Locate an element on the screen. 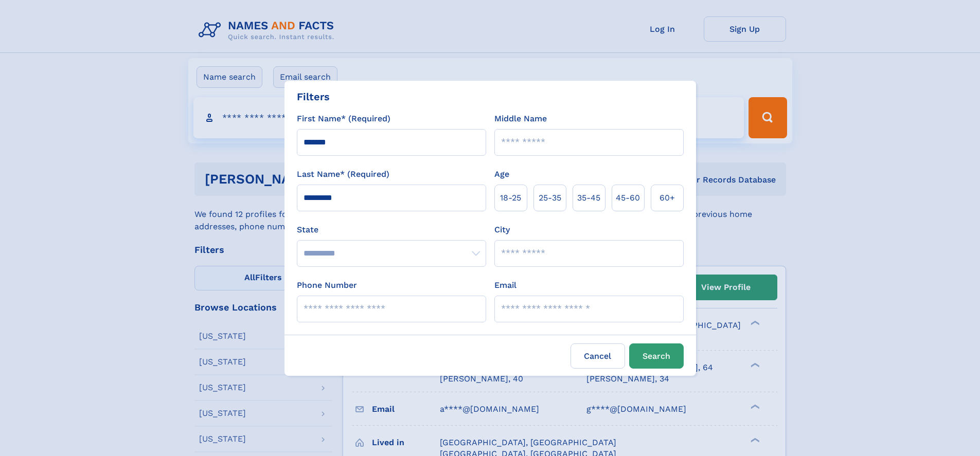  label: First Name* (Required) is located at coordinates (344, 119).